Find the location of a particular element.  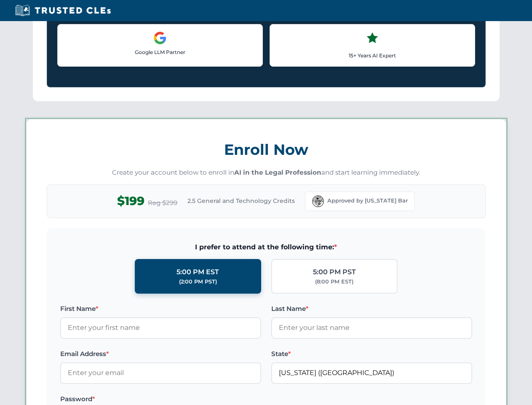

div: 5:00 PM EST is located at coordinates (198, 272).